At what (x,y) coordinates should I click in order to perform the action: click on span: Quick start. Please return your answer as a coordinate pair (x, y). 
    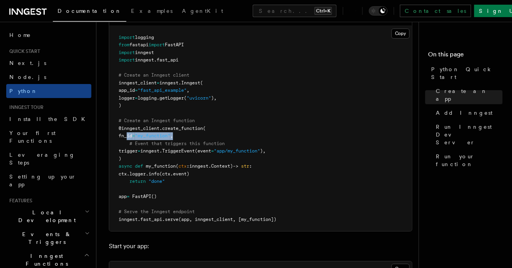
    Looking at the image, I should click on (23, 51).